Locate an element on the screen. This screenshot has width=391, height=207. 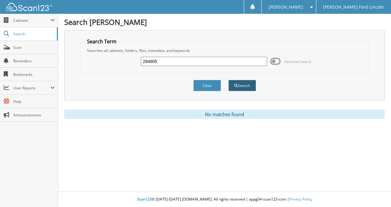
span: Scan123 is located at coordinates (144, 199).